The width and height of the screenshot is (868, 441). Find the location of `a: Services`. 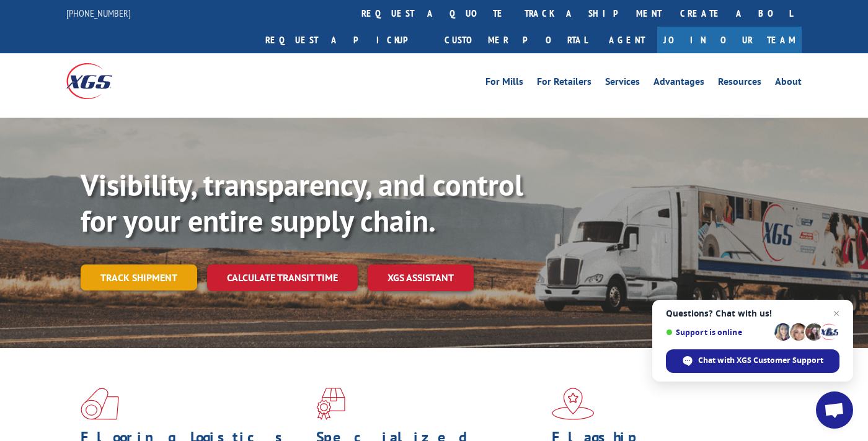

a: Services is located at coordinates (623, 84).